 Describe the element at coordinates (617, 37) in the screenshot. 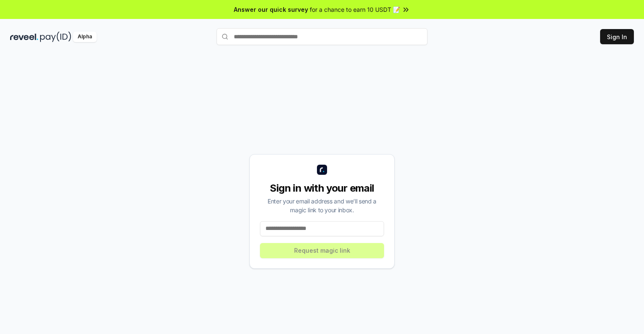

I see `button: Sign In` at that location.